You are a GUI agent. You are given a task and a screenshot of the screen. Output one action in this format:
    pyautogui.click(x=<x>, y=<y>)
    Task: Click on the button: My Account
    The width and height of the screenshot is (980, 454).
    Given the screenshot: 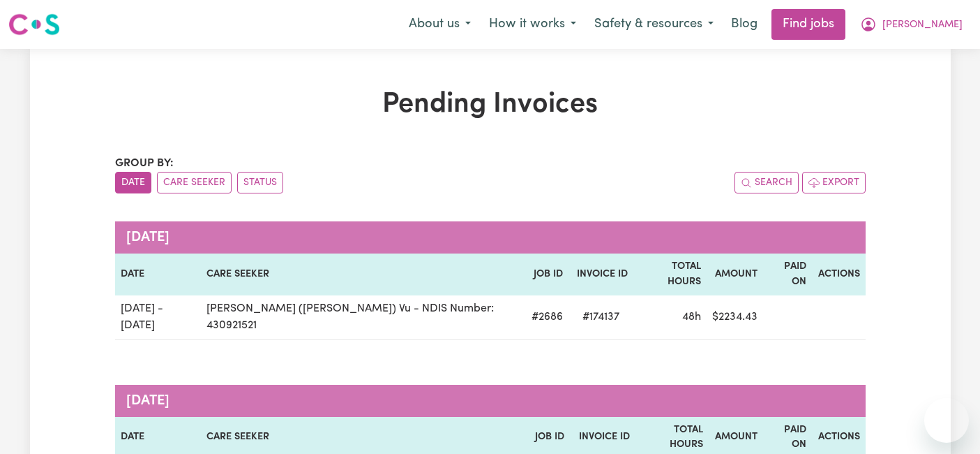 What is the action you would take?
    pyautogui.click(x=911, y=25)
    